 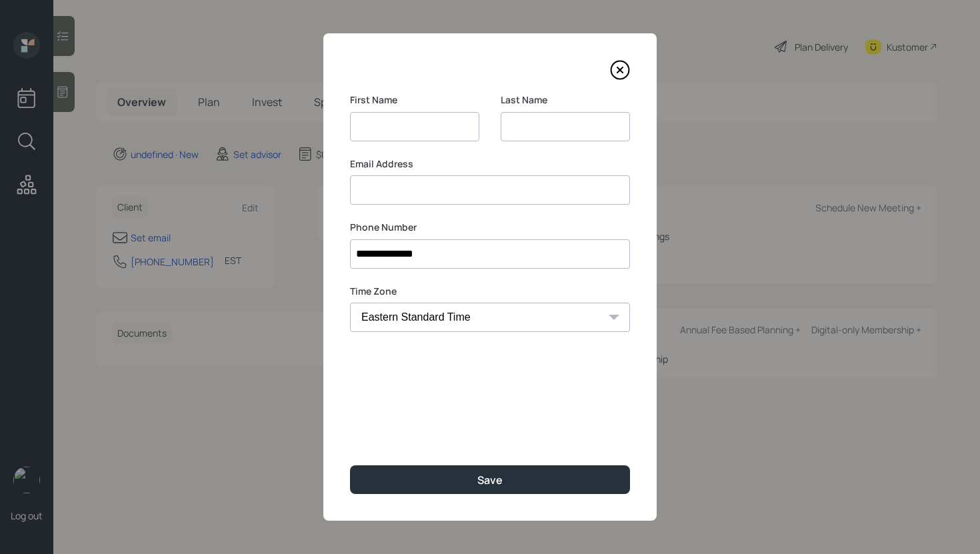 What do you see at coordinates (490, 480) in the screenshot?
I see `div: Save` at bounding box center [490, 480].